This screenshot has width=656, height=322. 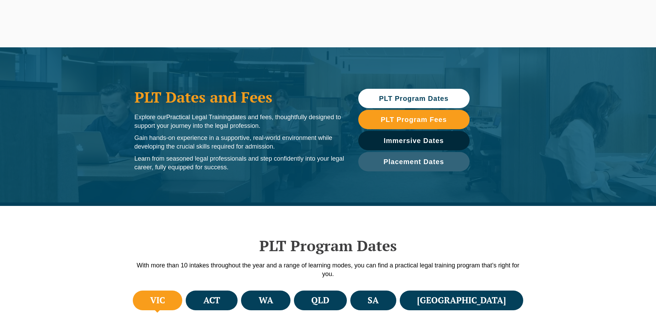 I want to click on h1: PLT Dates and Fees, so click(x=239, y=97).